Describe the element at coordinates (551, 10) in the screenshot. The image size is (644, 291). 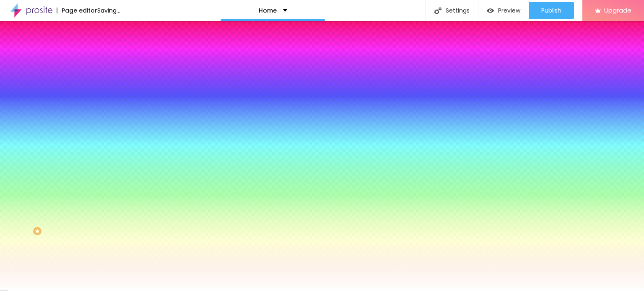
I see `span: Publish` at that location.